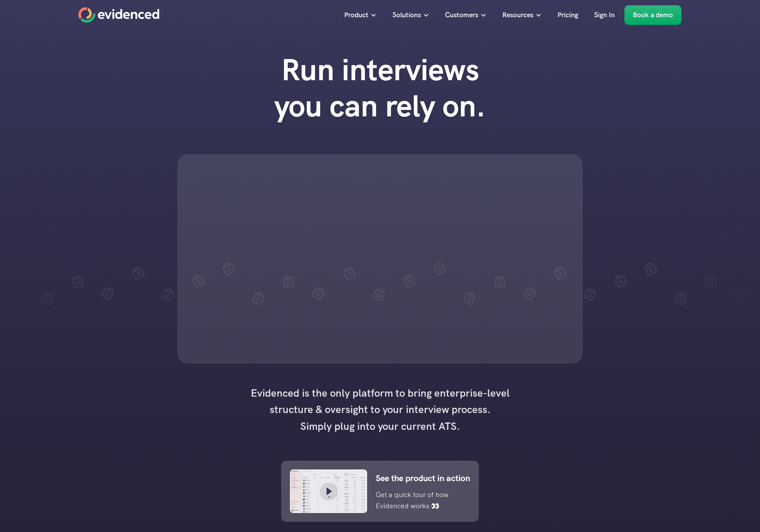 The height and width of the screenshot is (532, 760). I want to click on p: Resources, so click(518, 15).